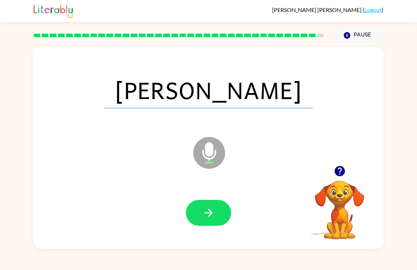 This screenshot has width=417, height=270. I want to click on video: Your browser must support playing .mp4 files to use Literably. Please try using another browser., so click(340, 205).